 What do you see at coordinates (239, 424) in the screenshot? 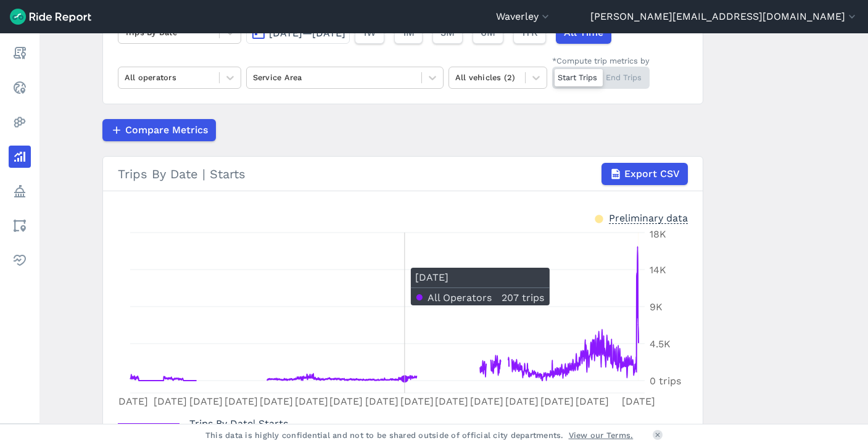
I see `span: | Starts` at bounding box center [239, 424].